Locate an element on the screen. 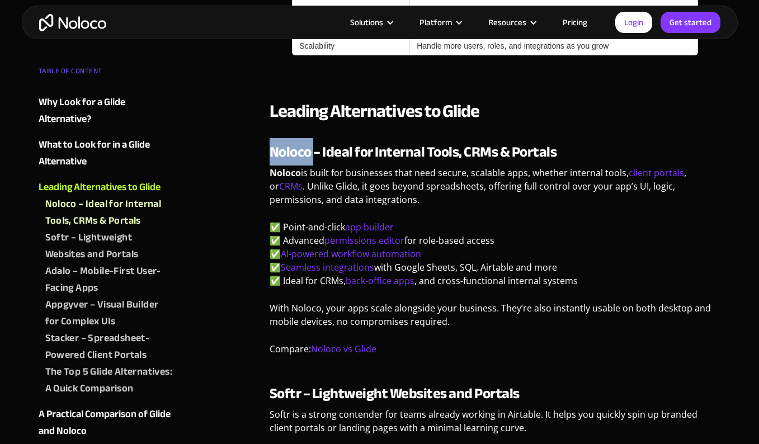 This screenshot has width=759, height=444. a: Login is located at coordinates (634, 22).